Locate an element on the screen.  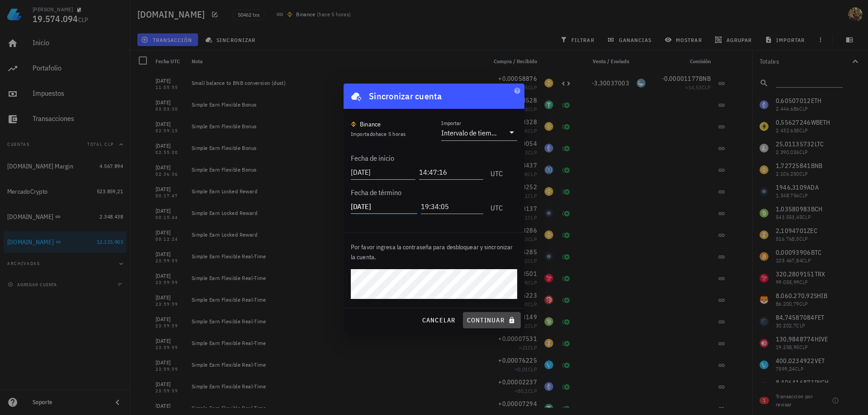
span: hace 5 horas is located at coordinates (391, 133).